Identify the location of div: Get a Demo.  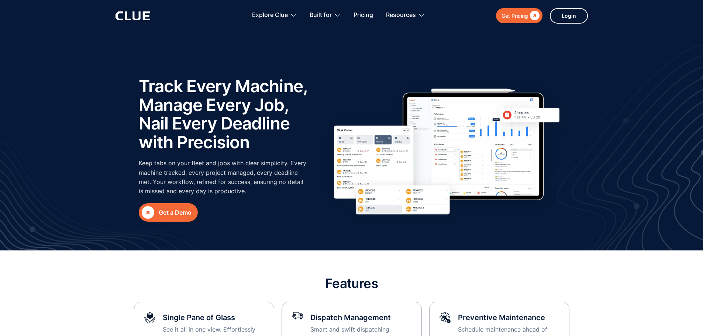
(175, 213).